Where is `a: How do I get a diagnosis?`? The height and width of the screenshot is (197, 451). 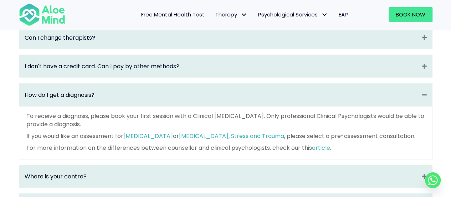 a: How do I get a diagnosis? is located at coordinates (222, 95).